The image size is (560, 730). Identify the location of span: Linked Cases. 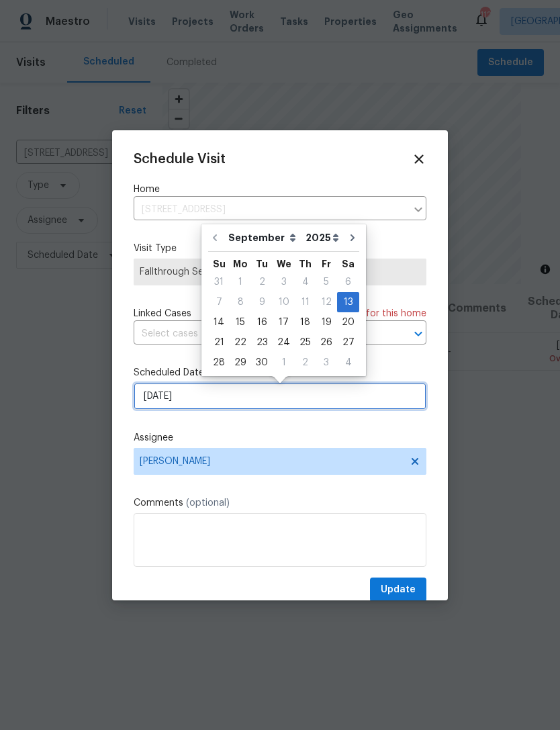
(162, 314).